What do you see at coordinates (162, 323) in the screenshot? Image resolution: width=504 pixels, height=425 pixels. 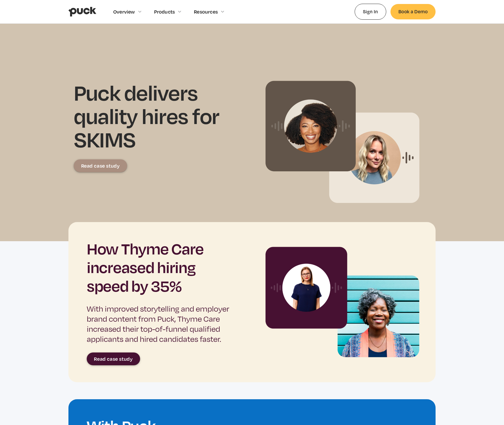 I see `p: With improved storytelling and employer brand content from Puck, Thyme Care increased their top-o...` at bounding box center [162, 323].